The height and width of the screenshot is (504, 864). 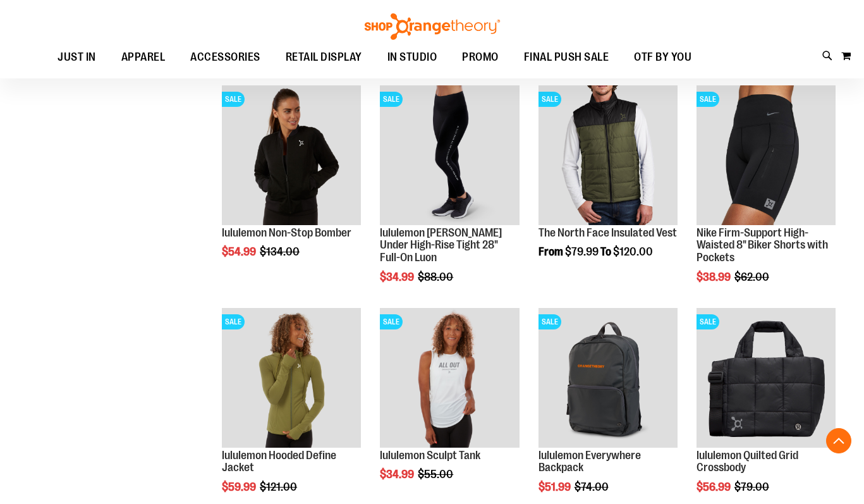 I want to click on span: PROMO, so click(x=481, y=56).